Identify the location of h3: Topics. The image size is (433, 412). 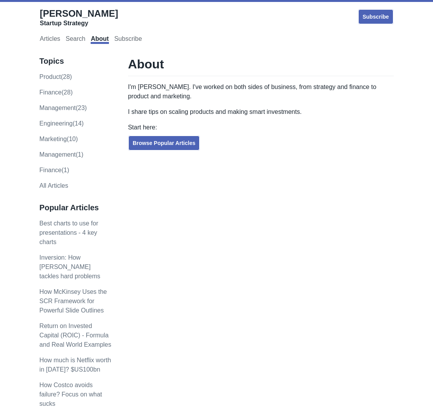
(75, 61).